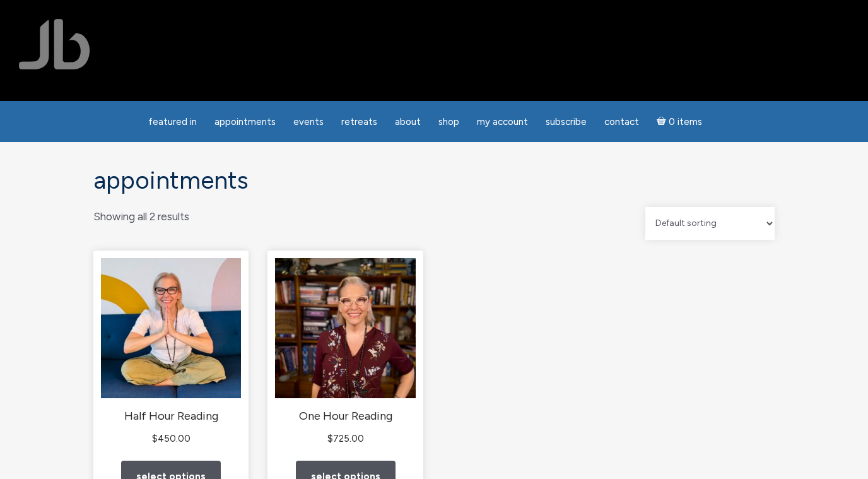  I want to click on h2: Half Hour Reading, so click(171, 416).